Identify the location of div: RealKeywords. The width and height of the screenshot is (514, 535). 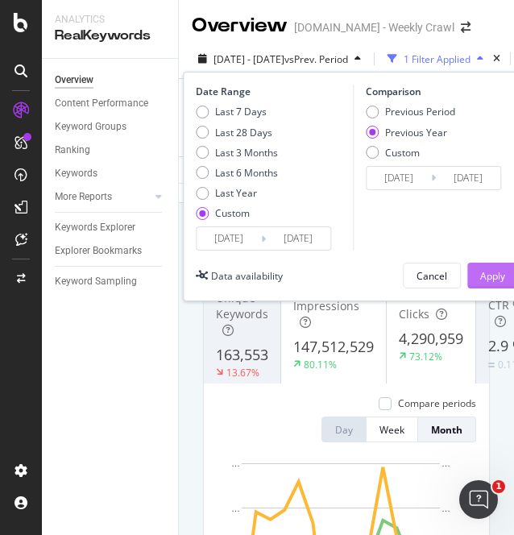
(110, 35).